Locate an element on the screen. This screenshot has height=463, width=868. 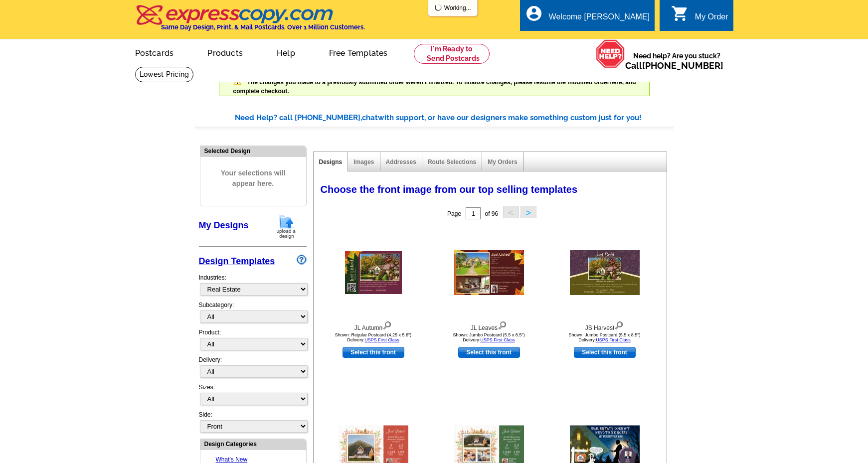
div: JS Harvest is located at coordinates (605, 325).